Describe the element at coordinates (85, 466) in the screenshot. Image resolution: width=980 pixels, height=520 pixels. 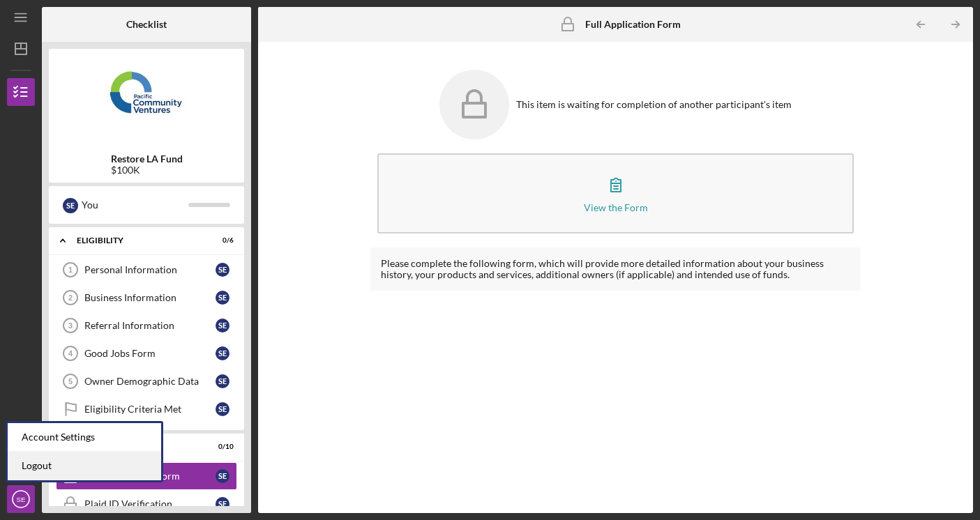
I see `a: Logout` at that location.